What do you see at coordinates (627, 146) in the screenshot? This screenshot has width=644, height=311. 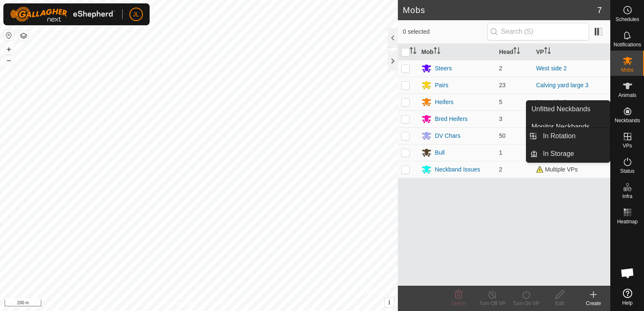 I see `span: VPs` at bounding box center [627, 146].